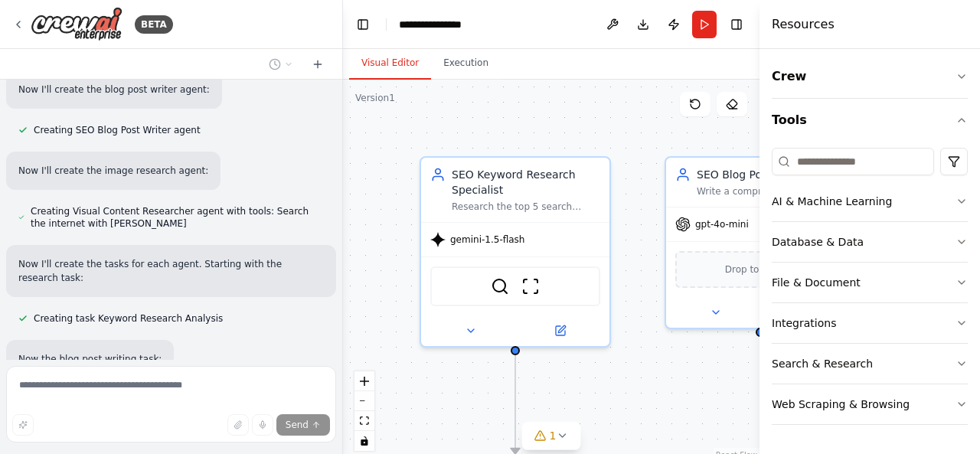 The width and height of the screenshot is (980, 454). Describe the element at coordinates (722, 224) in the screenshot. I see `span: gpt-4o-mini` at that location.